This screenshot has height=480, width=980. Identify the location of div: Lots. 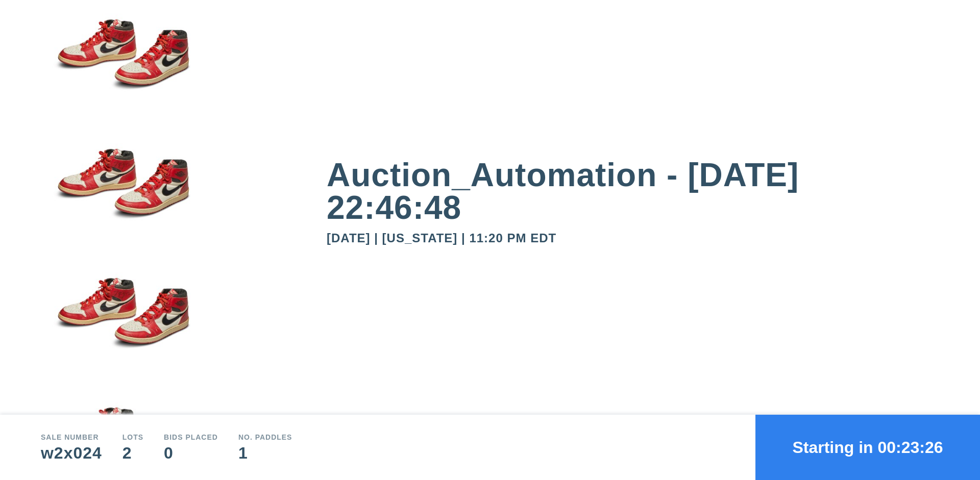
(133, 437).